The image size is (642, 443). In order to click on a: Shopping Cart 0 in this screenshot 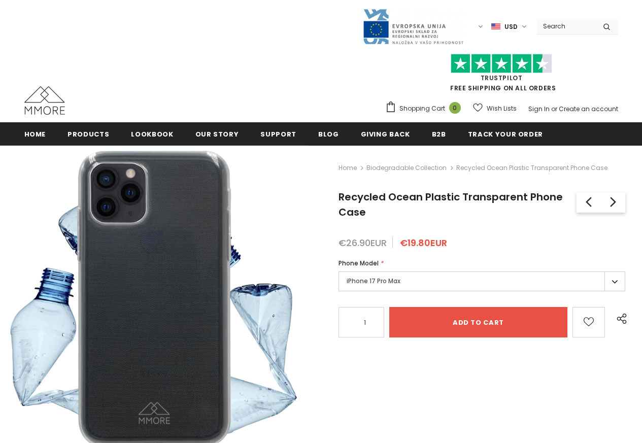, I will do `click(425, 109)`.